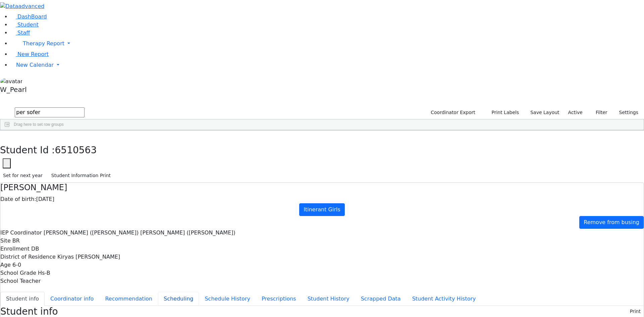 This screenshot has width=644, height=317. What do you see at coordinates (38, 124) in the screenshot?
I see `span: Drag here to set row groups` at bounding box center [38, 124].